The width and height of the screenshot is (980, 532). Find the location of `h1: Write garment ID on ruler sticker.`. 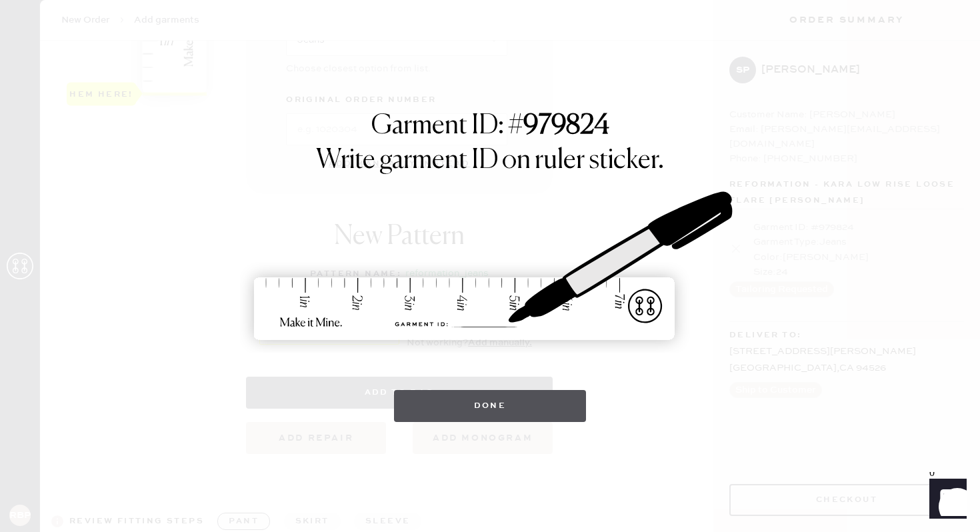

h1: Write garment ID on ruler sticker. is located at coordinates (490, 160).